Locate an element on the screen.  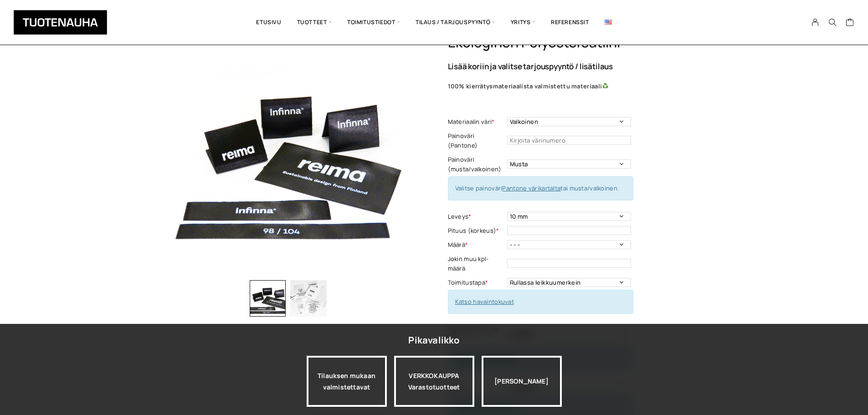
div: VERKKOKAUPPA Varastotuotteet is located at coordinates (434, 382).